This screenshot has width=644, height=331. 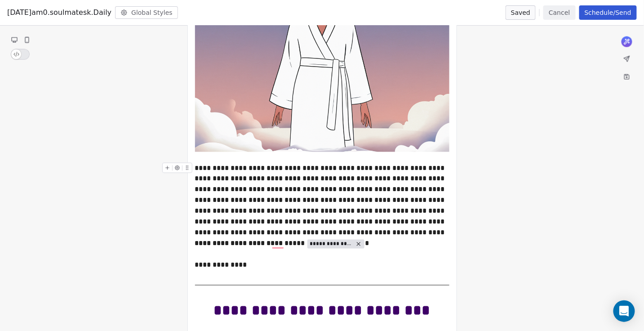 I want to click on button: Saved, so click(x=520, y=13).